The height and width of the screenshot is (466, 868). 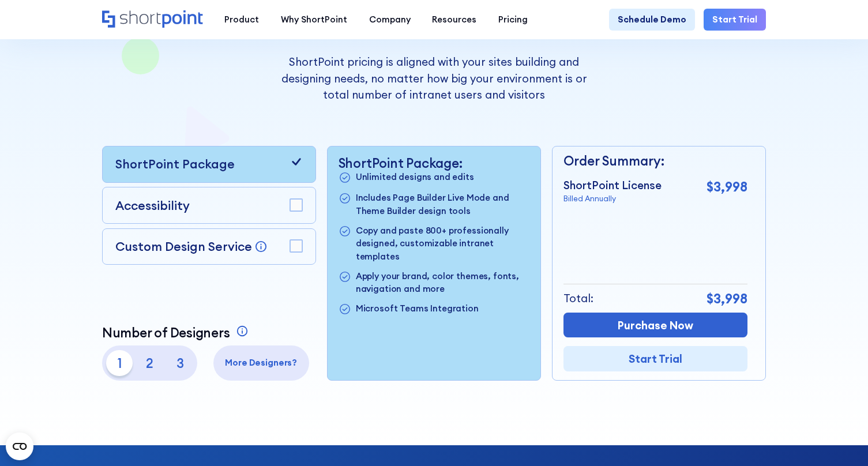 I want to click on p: ShortPoint Package, so click(x=174, y=164).